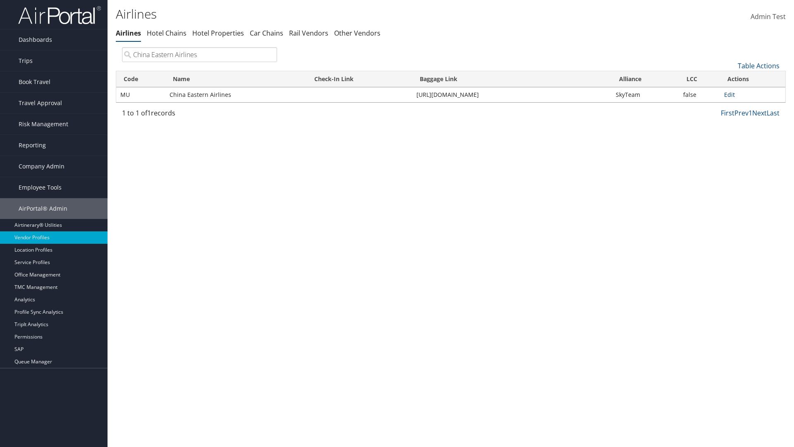  I want to click on th: Check-In Link: activate to sort column ascending, so click(360, 79).